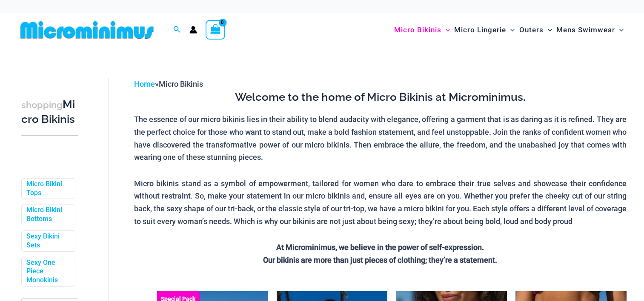 The image size is (644, 301). Describe the element at coordinates (47, 241) in the screenshot. I see `a: Sexy Bikini Sets` at that location.